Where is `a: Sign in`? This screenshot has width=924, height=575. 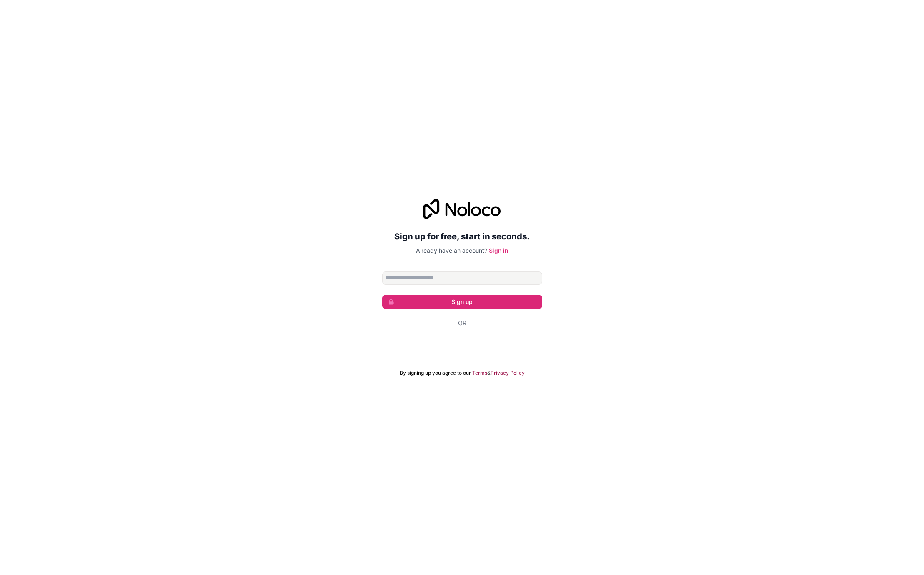 a: Sign in is located at coordinates (499, 250).